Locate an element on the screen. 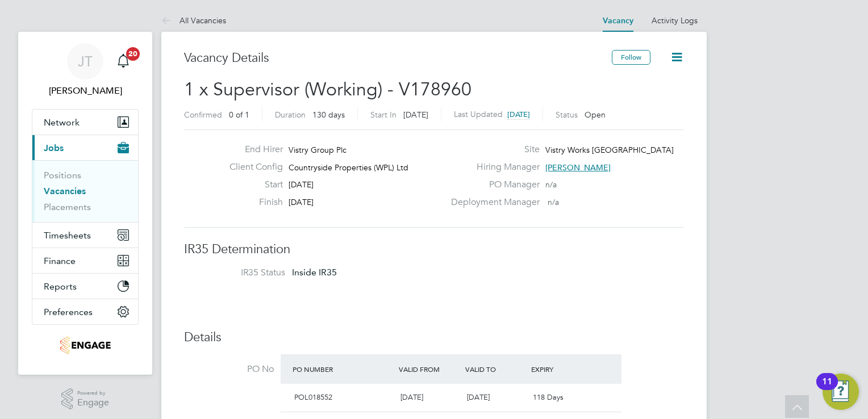  div: 11 is located at coordinates (827, 389).